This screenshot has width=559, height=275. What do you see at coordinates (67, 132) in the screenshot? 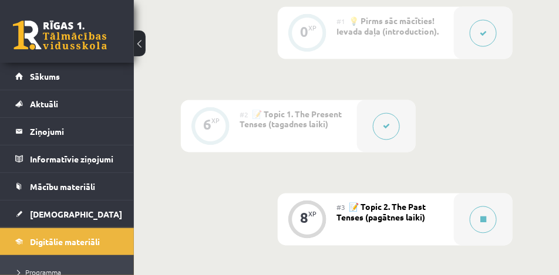
I see `a: Ziņojumi` at bounding box center [67, 132].